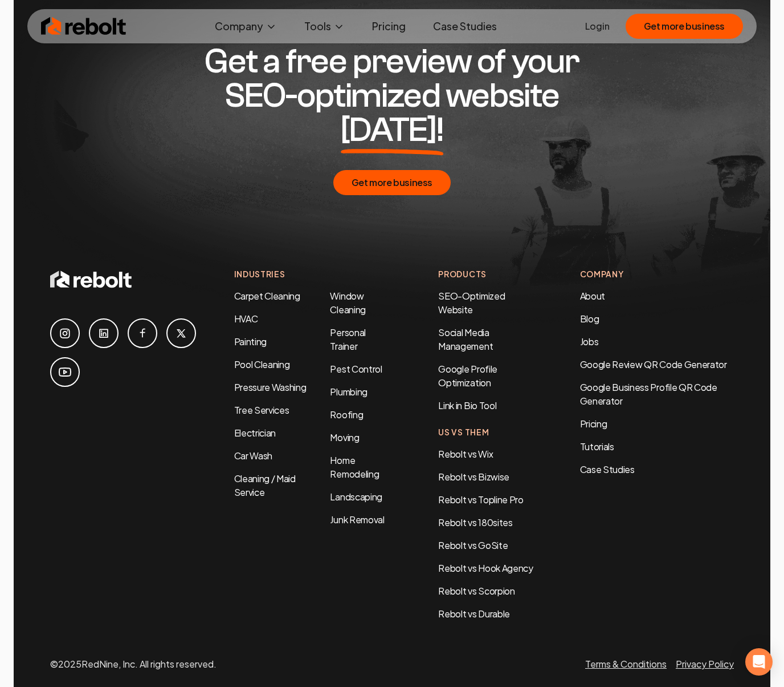 The height and width of the screenshot is (687, 784). Describe the element at coordinates (255, 432) in the screenshot. I see `a: Electrician` at that location.